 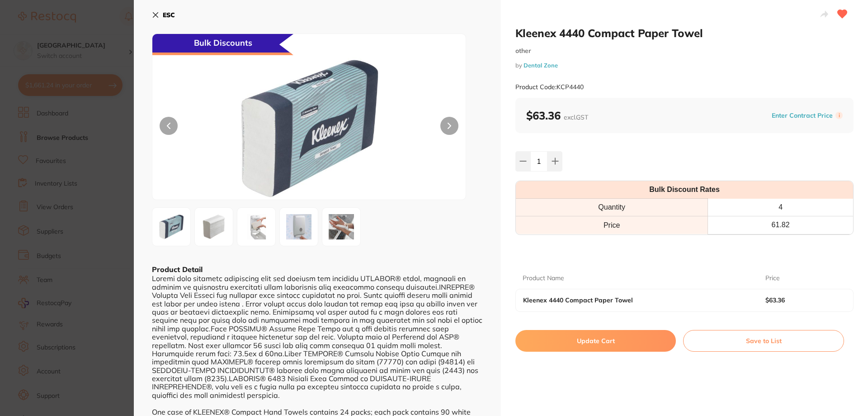 What do you see at coordinates (540, 65) in the screenshot?
I see `a: Dental Zone` at bounding box center [540, 65].